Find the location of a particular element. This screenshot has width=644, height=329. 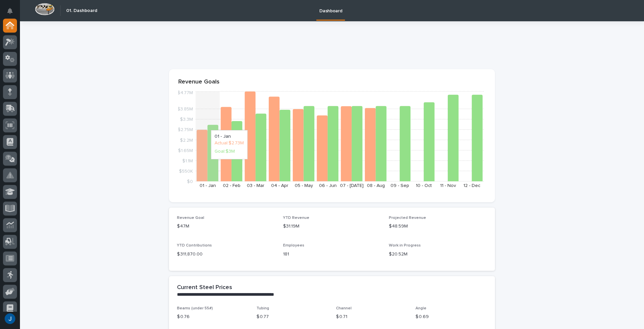

span: YTD Revenue is located at coordinates (296, 218).